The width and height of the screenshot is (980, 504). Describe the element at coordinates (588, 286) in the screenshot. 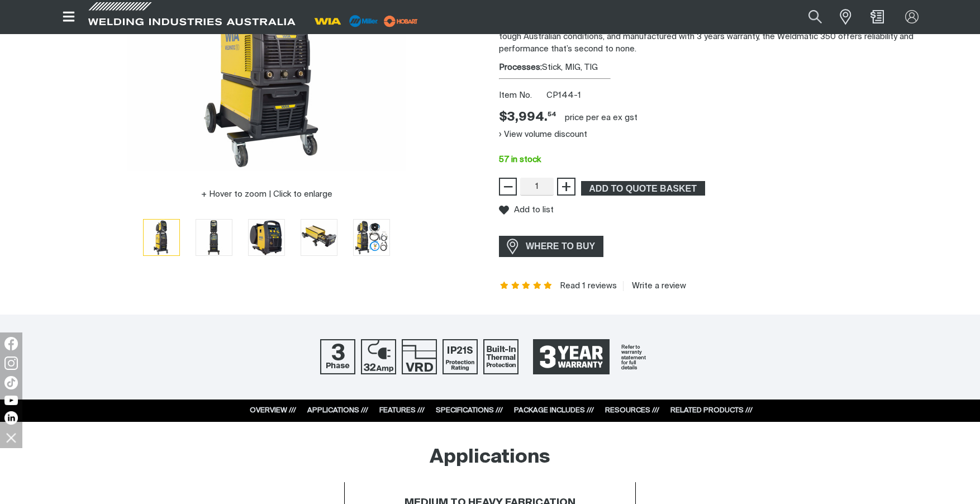

I see `a: Read 1 reviews` at that location.